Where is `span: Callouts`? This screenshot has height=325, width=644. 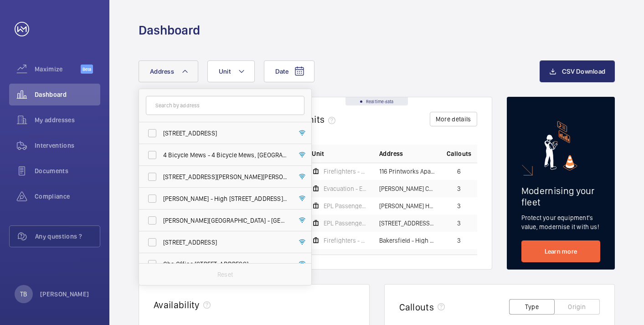
span: Callouts is located at coordinates (459, 154).